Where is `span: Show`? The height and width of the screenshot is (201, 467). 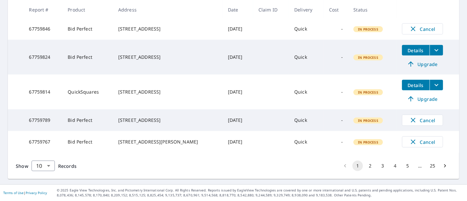 span: Show is located at coordinates (22, 166).